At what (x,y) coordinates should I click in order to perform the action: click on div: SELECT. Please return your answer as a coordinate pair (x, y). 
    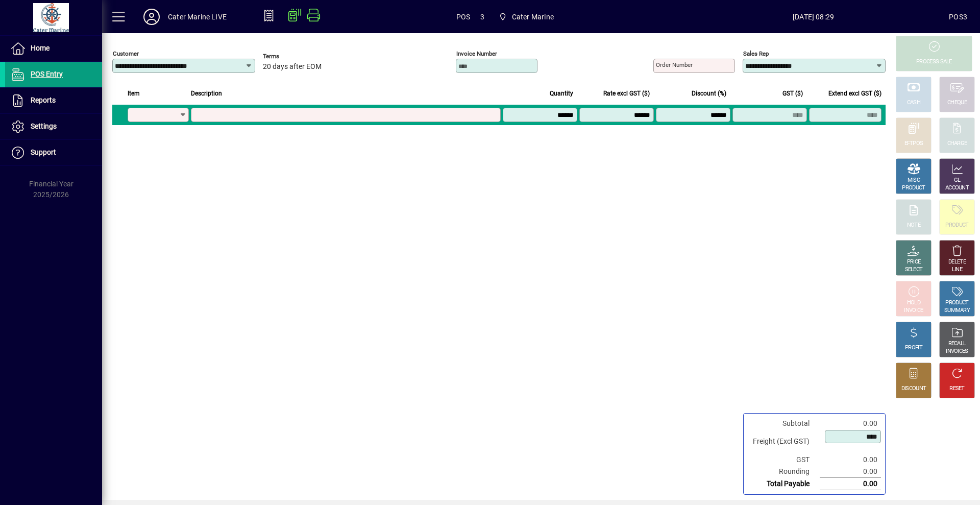
    Looking at the image, I should click on (913, 270).